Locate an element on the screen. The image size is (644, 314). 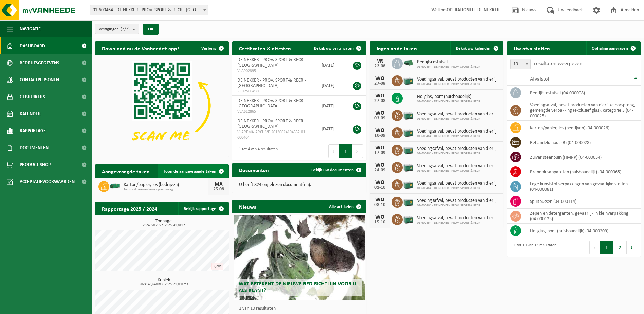
span: Product Shop is located at coordinates (35, 164).